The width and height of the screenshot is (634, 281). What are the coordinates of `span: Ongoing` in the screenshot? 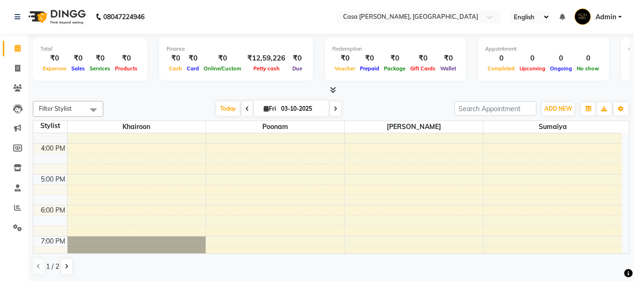 It's located at (561, 69).